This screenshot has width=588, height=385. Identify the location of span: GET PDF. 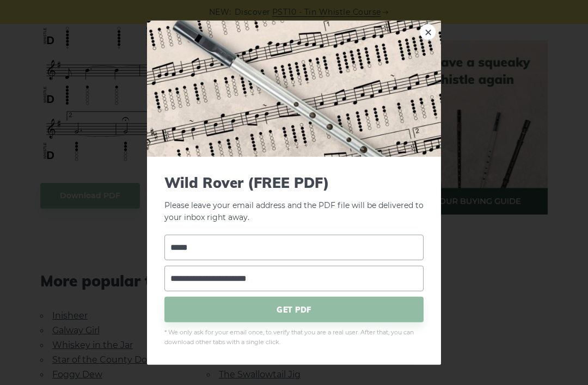
(294, 309).